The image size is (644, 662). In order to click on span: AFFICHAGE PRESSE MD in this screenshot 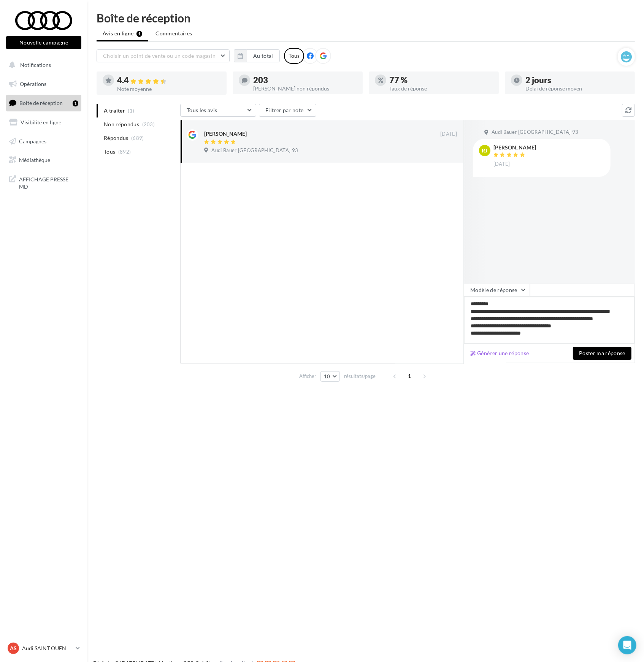, I will do `click(49, 182)`.